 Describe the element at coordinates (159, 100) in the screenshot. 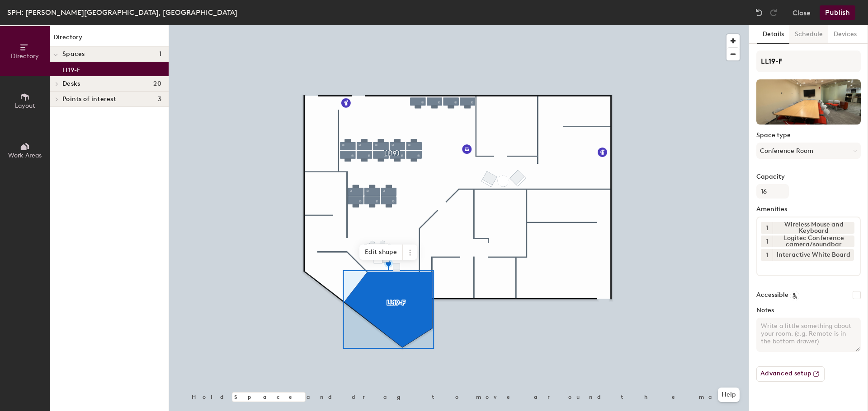

I see `span: 3` at that location.